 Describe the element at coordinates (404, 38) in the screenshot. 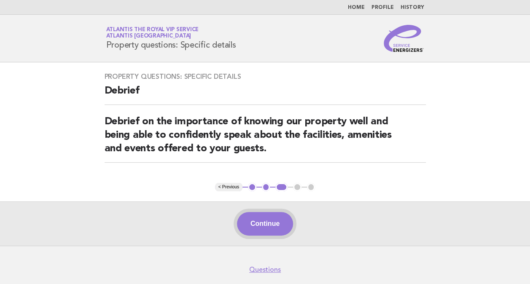

I see `img: Service Energizers` at that location.